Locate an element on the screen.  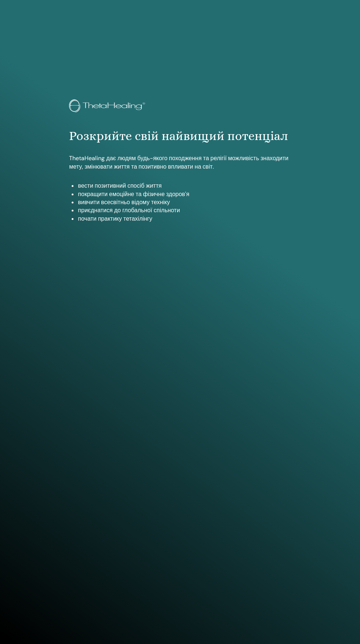
li: покращити емоційне та фізичне здоров'я is located at coordinates (184, 194).